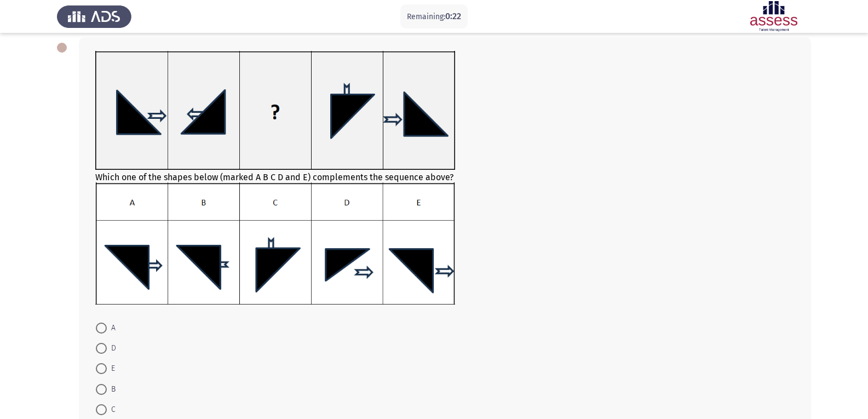  What do you see at coordinates (111, 389) in the screenshot?
I see `span: B` at bounding box center [111, 389].